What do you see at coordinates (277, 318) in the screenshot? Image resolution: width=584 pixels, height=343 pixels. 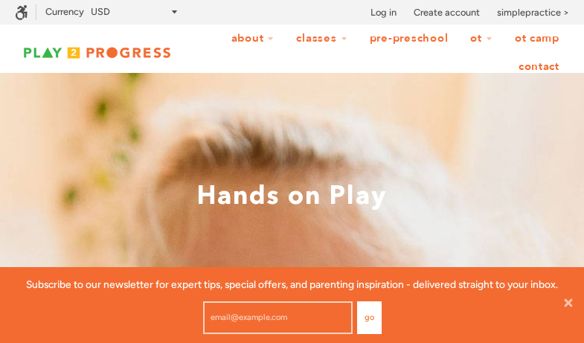 I see `input: email@example.com` at bounding box center [277, 318].